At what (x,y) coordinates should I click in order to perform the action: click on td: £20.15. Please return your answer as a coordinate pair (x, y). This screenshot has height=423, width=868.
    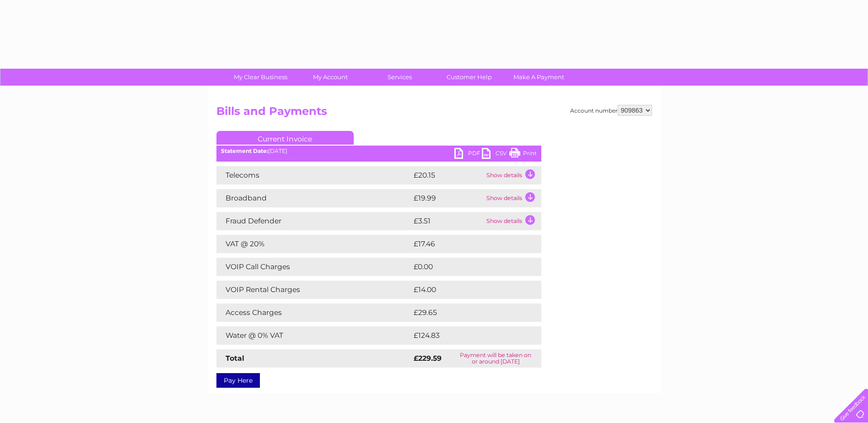
    Looking at the image, I should click on (448, 175).